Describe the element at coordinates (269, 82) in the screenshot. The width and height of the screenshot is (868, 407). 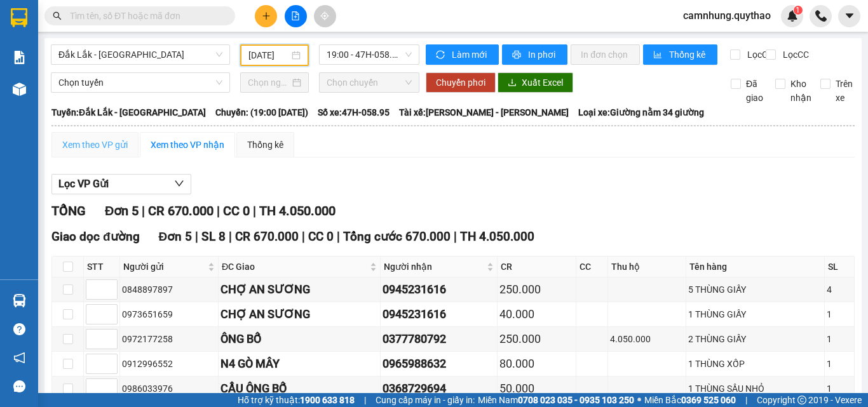
I see `input: Chọn ngày` at that location.